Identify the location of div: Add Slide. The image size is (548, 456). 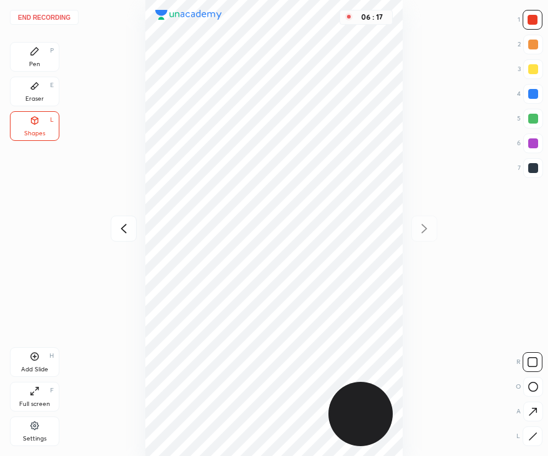
(35, 370).